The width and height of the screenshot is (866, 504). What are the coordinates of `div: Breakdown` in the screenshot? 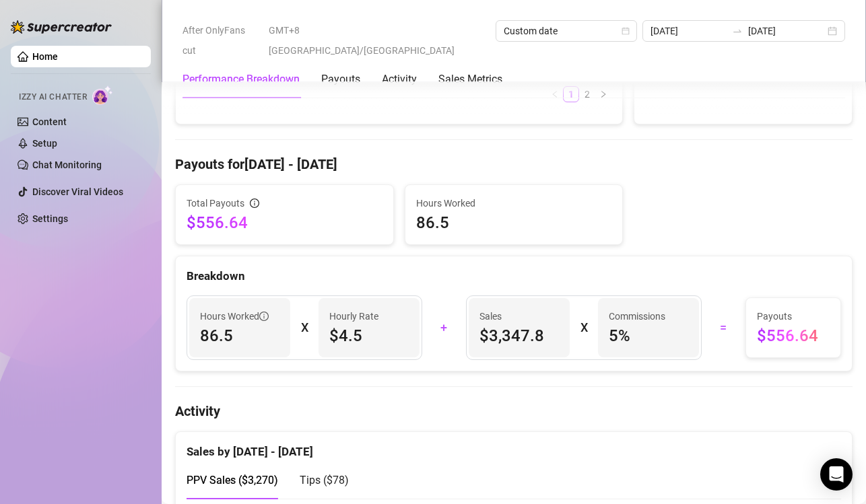 It's located at (514, 276).